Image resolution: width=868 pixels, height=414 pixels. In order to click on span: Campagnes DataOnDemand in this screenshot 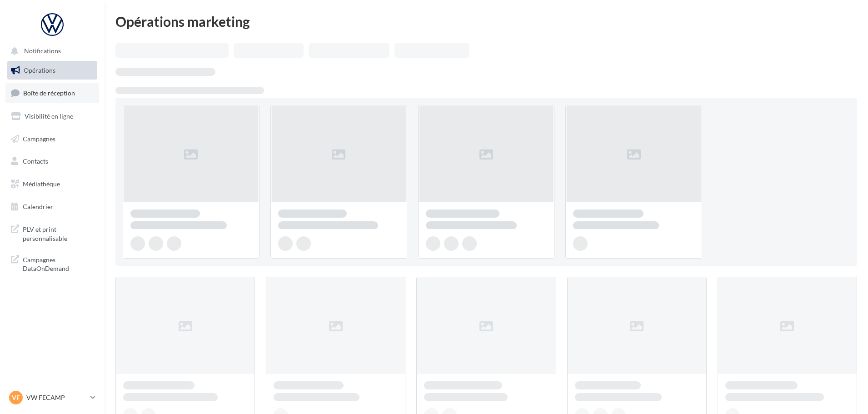, I will do `click(58, 263)`.